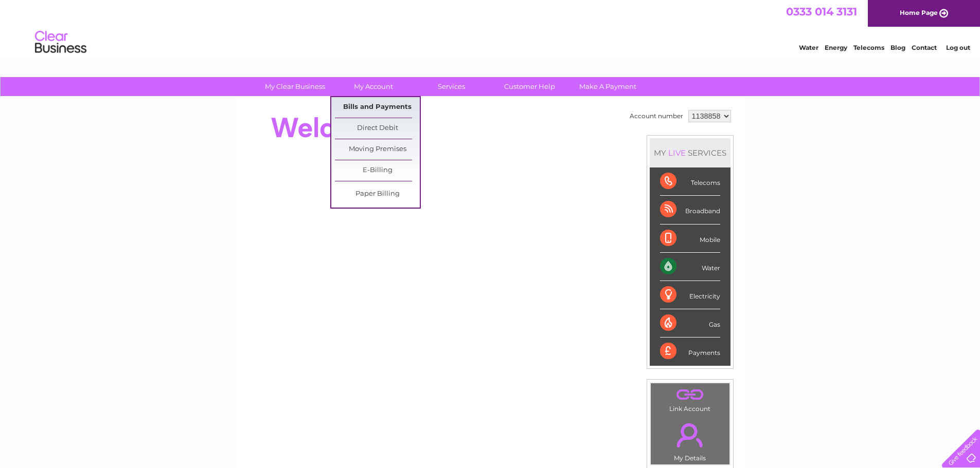  Describe the element at coordinates (690, 209) in the screenshot. I see `div: Broadband` at that location.